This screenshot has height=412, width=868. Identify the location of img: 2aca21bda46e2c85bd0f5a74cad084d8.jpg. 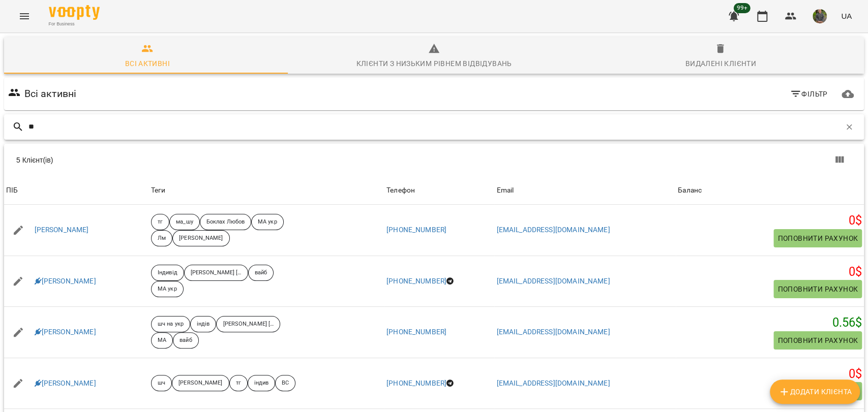
(820, 16).